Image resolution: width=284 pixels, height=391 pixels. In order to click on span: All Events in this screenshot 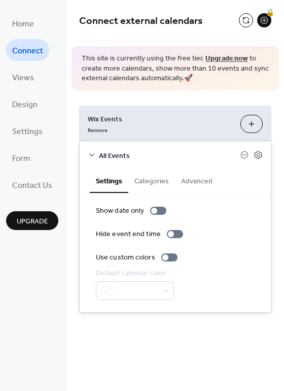, I will do `click(170, 155)`.